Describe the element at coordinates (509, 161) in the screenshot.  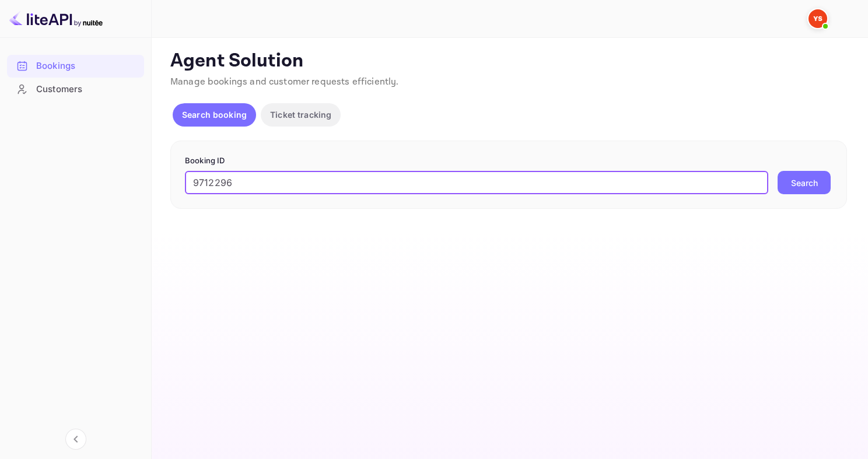
I see `p: Booking ID` at that location.